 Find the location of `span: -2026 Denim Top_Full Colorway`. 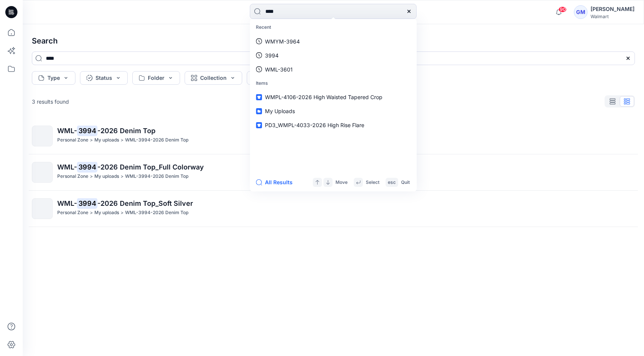

span: -2026 Denim Top_Full Colorway is located at coordinates (151, 167).